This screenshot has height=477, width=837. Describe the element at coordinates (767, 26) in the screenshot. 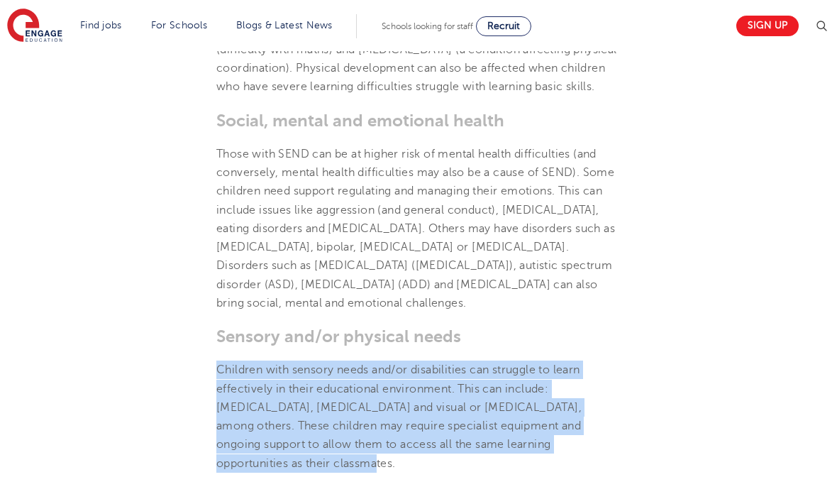

I see `a: Sign up` at that location.